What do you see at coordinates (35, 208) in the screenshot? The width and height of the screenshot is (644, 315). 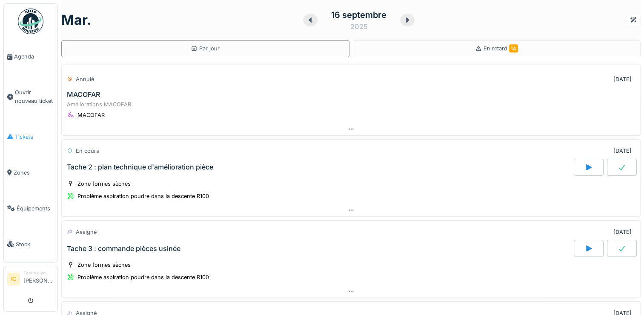 I see `span: Équipements` at bounding box center [35, 208].